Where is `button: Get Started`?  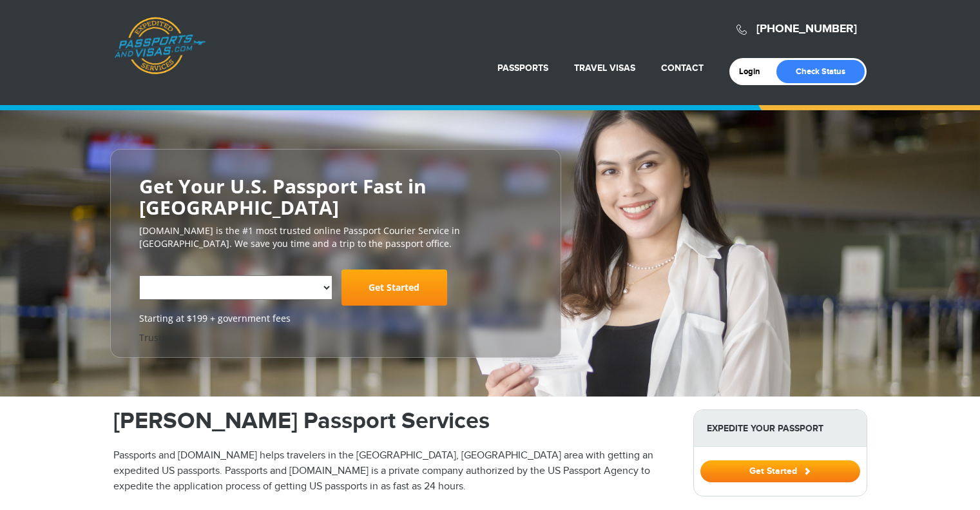
button: Get Started is located at coordinates (780, 471).